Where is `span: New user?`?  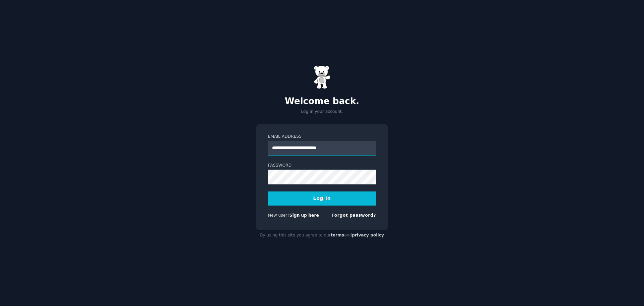
span: New user? is located at coordinates (279, 215).